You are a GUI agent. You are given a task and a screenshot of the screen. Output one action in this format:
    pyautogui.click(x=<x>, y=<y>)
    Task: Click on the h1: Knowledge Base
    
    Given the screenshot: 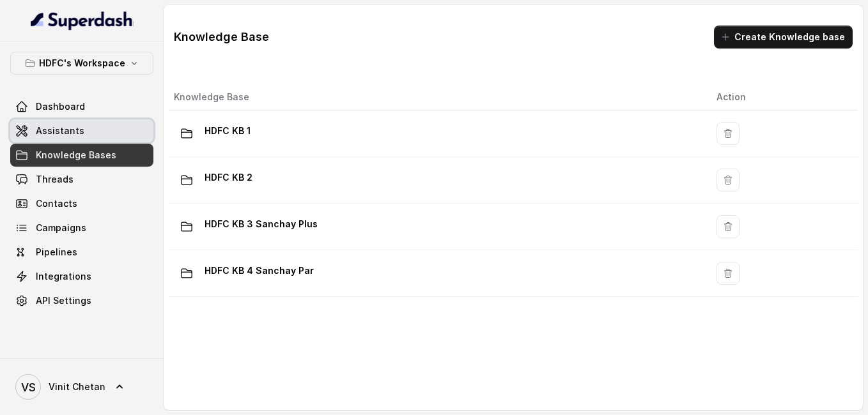 What is the action you would take?
    pyautogui.click(x=221, y=37)
    